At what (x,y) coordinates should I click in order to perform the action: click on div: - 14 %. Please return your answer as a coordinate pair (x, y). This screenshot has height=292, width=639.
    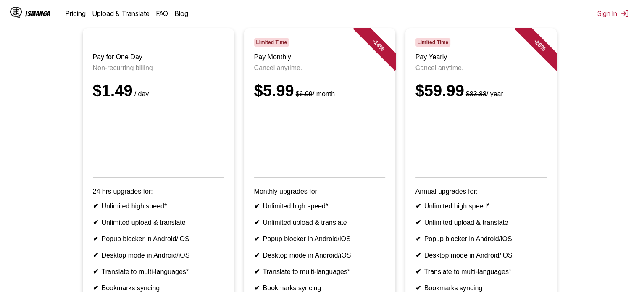
    Looking at the image, I should click on (378, 45).